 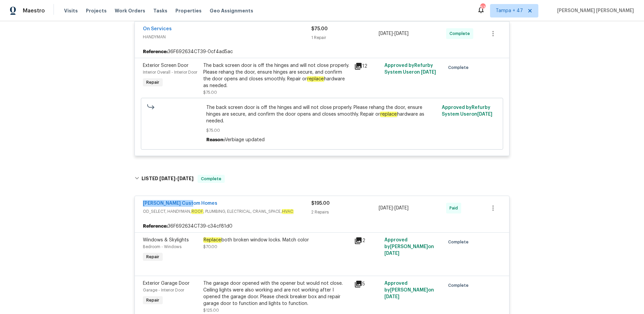 I want to click on div: 5, so click(x=367, y=284).